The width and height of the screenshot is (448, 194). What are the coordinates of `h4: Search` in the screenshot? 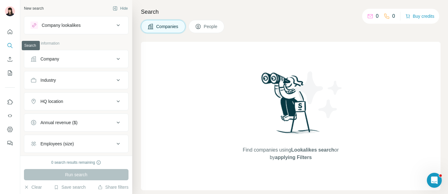 It's located at (291, 12).